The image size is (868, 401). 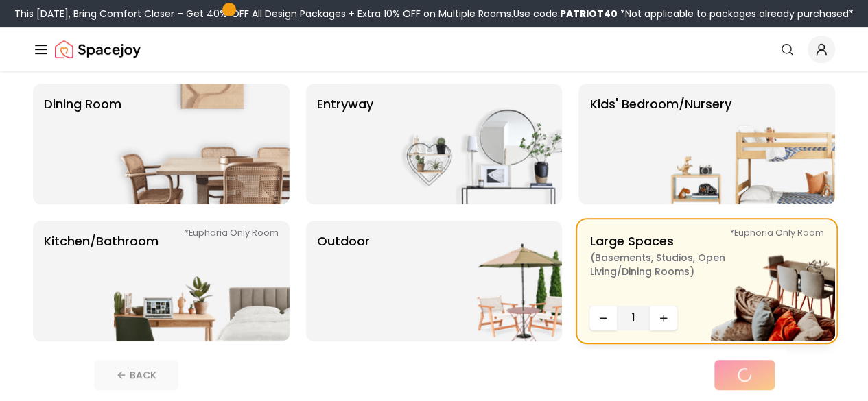 What do you see at coordinates (343, 281) in the screenshot?
I see `p: Outdoor` at bounding box center [343, 281].